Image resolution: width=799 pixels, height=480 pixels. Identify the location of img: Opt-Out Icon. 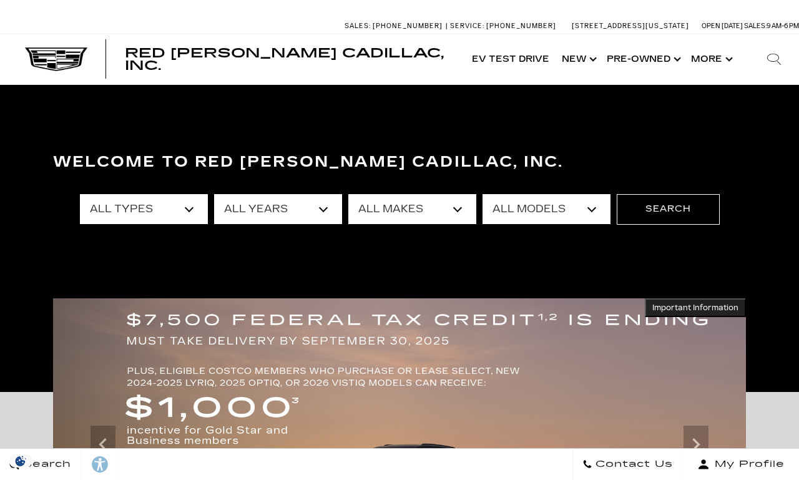
(21, 461).